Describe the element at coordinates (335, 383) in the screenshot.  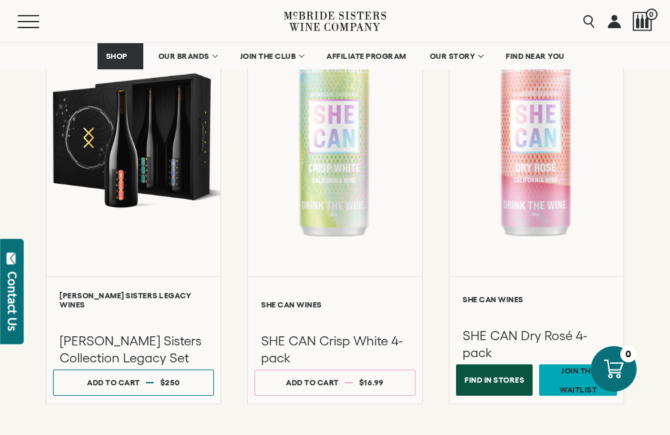
I see `button: Add to cart $16.99` at that location.